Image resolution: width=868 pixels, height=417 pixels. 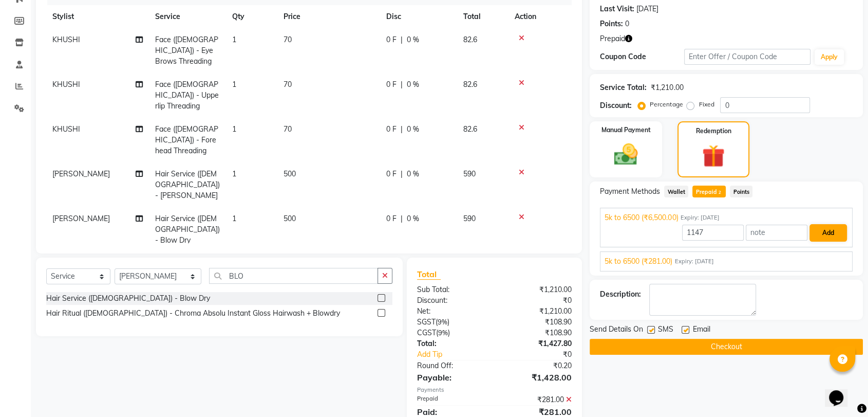 I want to click on button: Add, so click(x=828, y=233).